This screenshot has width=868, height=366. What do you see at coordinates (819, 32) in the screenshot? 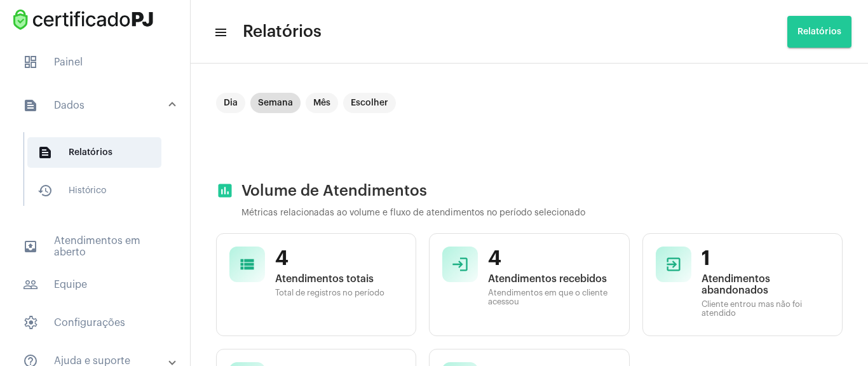
I see `button: Relatórios` at bounding box center [819, 32].